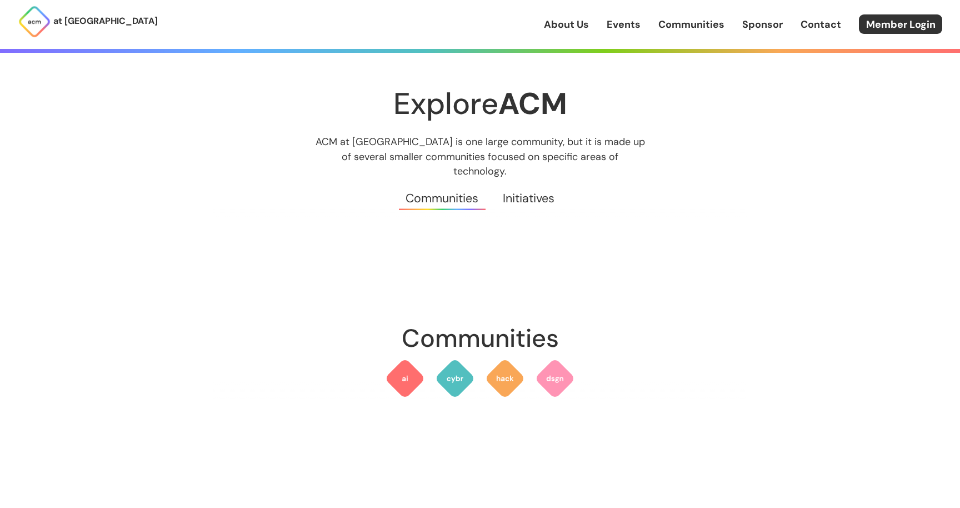  What do you see at coordinates (555, 378) in the screenshot?
I see `img: ACM Design` at bounding box center [555, 378].